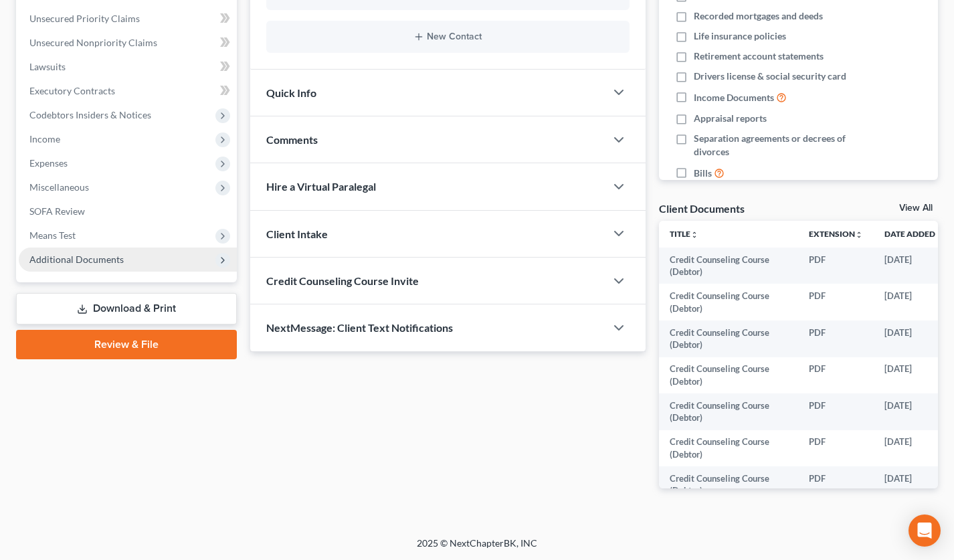 This screenshot has width=954, height=560. Describe the element at coordinates (291, 92) in the screenshot. I see `span: Quick Info` at that location.